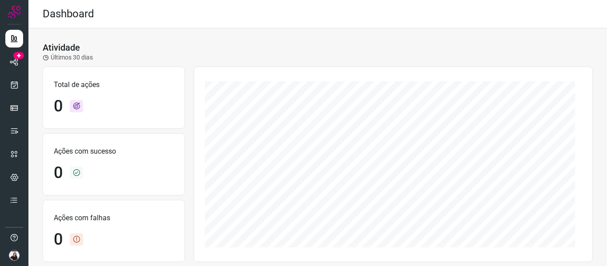 This screenshot has width=607, height=266. Describe the element at coordinates (61, 48) in the screenshot. I see `h3: Atividade` at that location.